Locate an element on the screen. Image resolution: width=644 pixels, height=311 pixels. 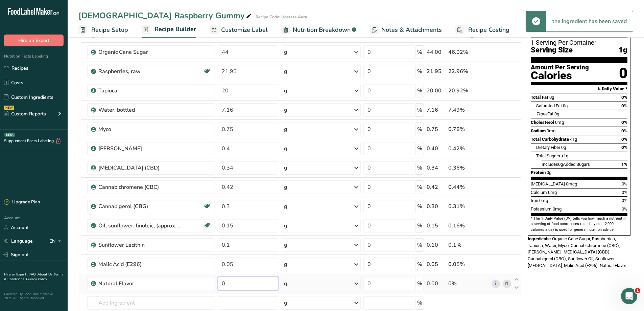
span: Nutrition Breakdown is located at coordinates (322, 30).